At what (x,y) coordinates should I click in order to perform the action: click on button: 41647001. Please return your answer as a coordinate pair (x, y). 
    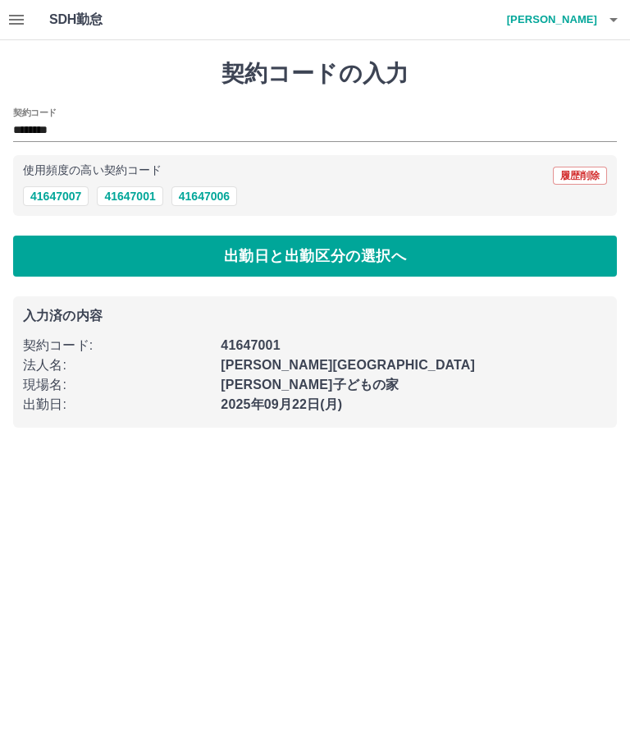
    Looking at the image, I should click on (130, 196).